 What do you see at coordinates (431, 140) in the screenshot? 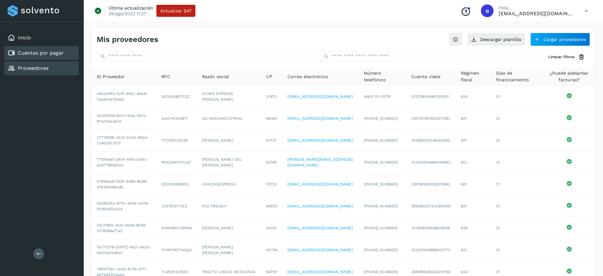
I see `td: 012580001246255362` at bounding box center [431, 140].